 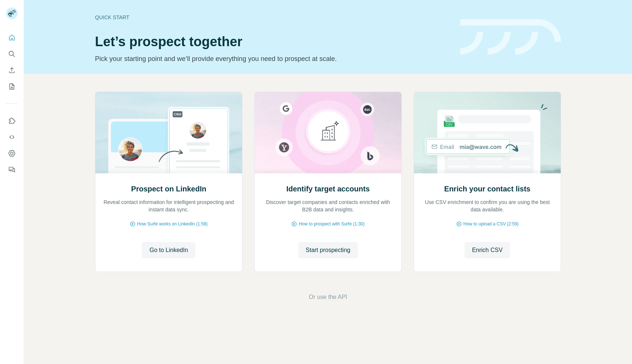 What do you see at coordinates (11, 153) in the screenshot?
I see `button: Dashboard` at bounding box center [11, 153].